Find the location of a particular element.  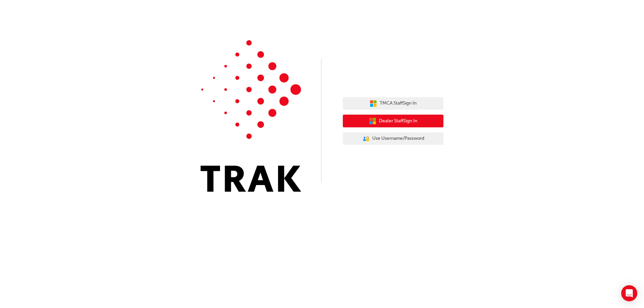

span: Dealer Staff Sign In is located at coordinates (398, 121).